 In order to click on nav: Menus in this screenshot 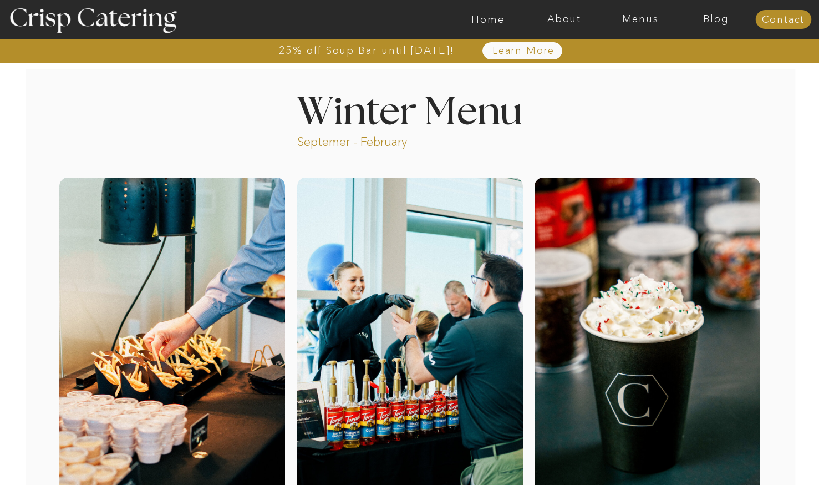, I will do `click(640, 19)`.